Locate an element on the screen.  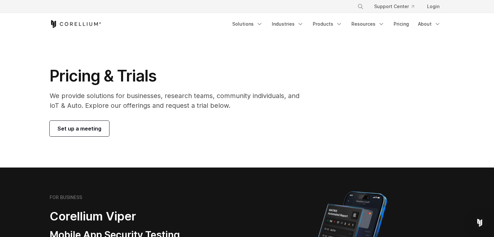
a: Solutions is located at coordinates (247, 24).